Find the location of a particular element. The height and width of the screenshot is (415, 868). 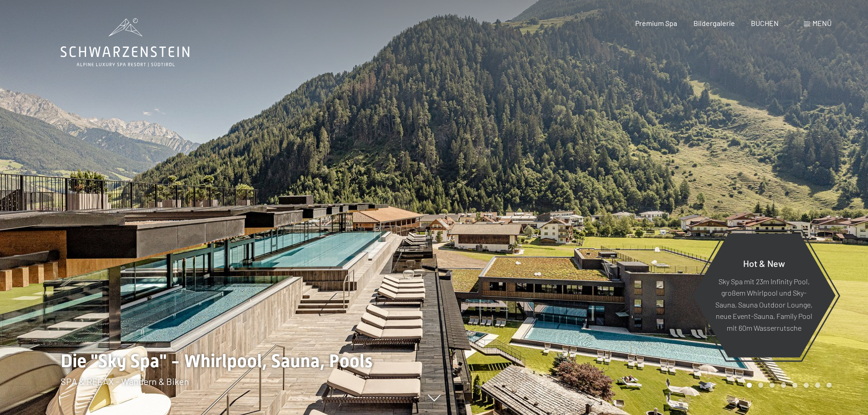

div: Carousel Page 1 (Current Slide) is located at coordinates (749, 385).